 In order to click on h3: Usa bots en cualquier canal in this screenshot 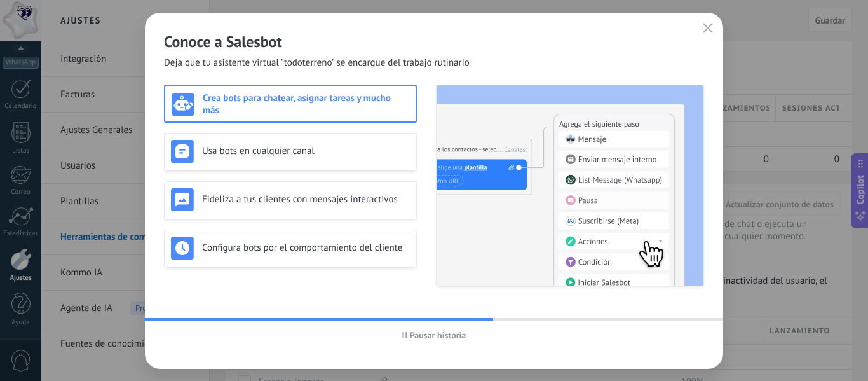, I will do `click(305, 151)`.